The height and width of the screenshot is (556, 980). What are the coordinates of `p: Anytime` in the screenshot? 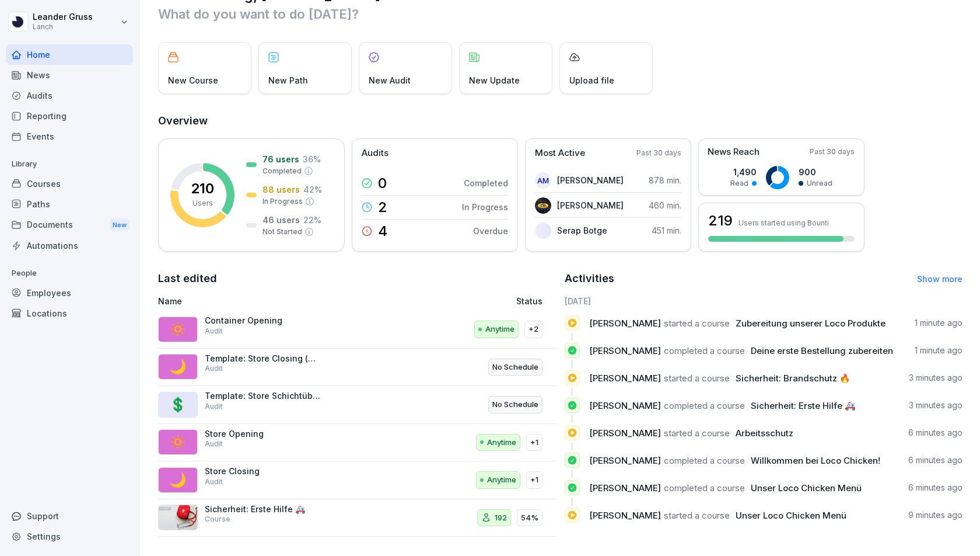 It's located at (501, 442).